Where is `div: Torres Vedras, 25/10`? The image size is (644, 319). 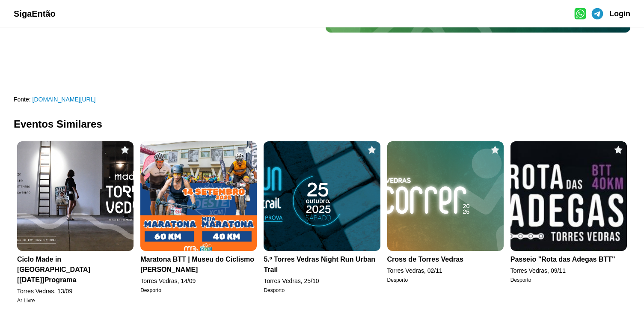
div: Torres Vedras, 25/10 is located at coordinates (322, 281).